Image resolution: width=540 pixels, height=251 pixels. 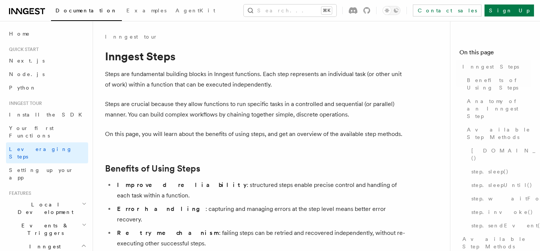 I want to click on p: Steps are crucial because they allow functions to run specific tasks in a controlled and sequenti..., so click(x=255, y=110).